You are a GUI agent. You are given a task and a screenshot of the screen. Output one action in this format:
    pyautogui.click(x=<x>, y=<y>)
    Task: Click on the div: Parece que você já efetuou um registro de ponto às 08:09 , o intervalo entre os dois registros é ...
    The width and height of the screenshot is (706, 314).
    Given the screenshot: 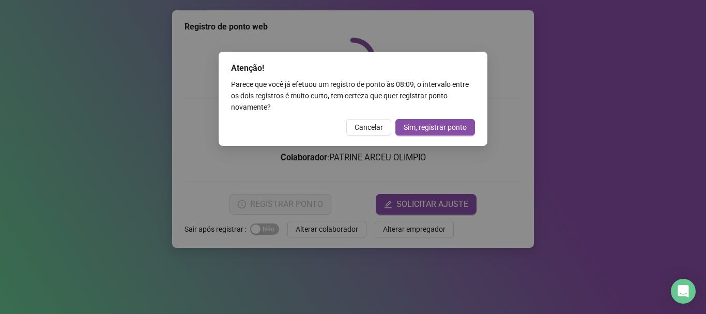 What is the action you would take?
    pyautogui.click(x=353, y=96)
    